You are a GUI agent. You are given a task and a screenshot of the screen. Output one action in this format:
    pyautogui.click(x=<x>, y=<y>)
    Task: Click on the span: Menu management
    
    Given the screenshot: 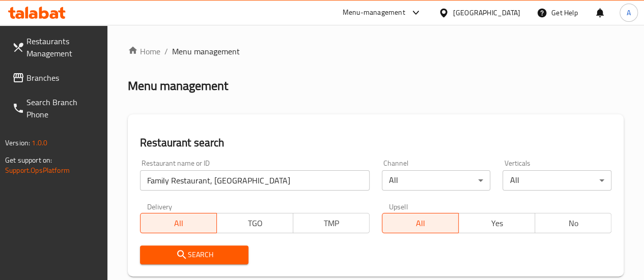 What is the action you would take?
    pyautogui.click(x=205, y=51)
    